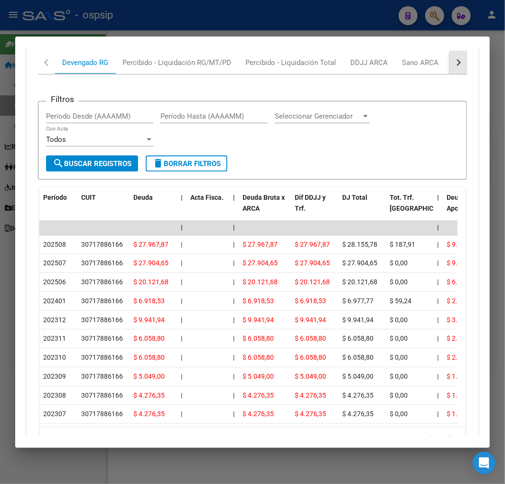  What do you see at coordinates (409, 208) in the screenshot?
I see `datatable-header-cell: Tot. Trf. Bruto` at bounding box center [409, 208].